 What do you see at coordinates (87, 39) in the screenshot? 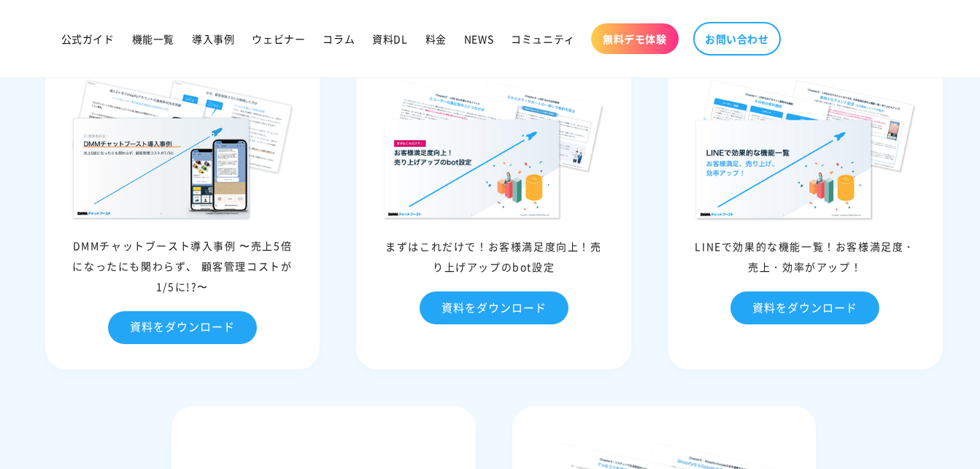
I see `a: 公式ガイド` at bounding box center [87, 39].